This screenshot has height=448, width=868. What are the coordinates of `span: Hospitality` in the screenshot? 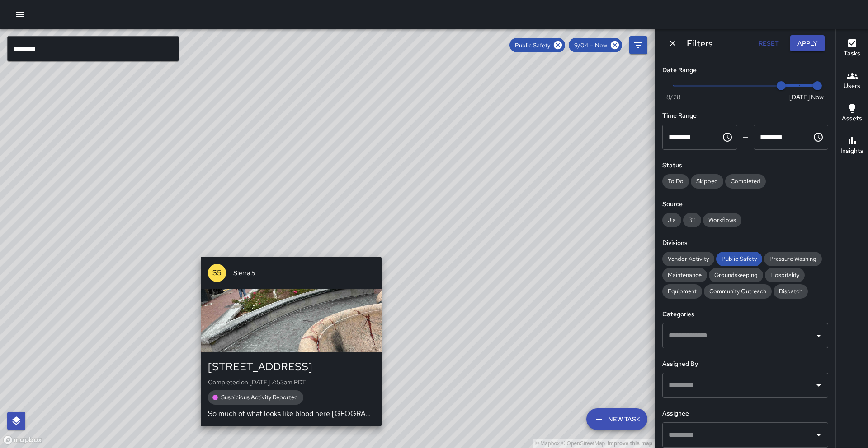 It's located at (785, 275).